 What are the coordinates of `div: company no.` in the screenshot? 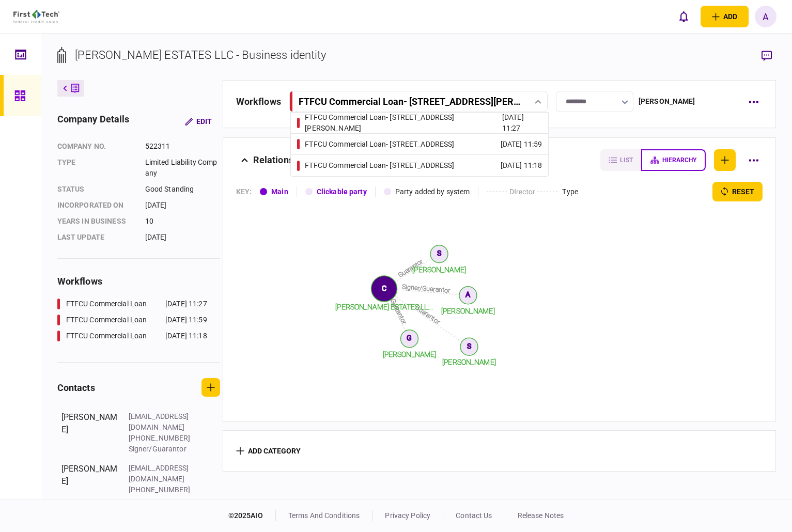 It's located at (96, 146).